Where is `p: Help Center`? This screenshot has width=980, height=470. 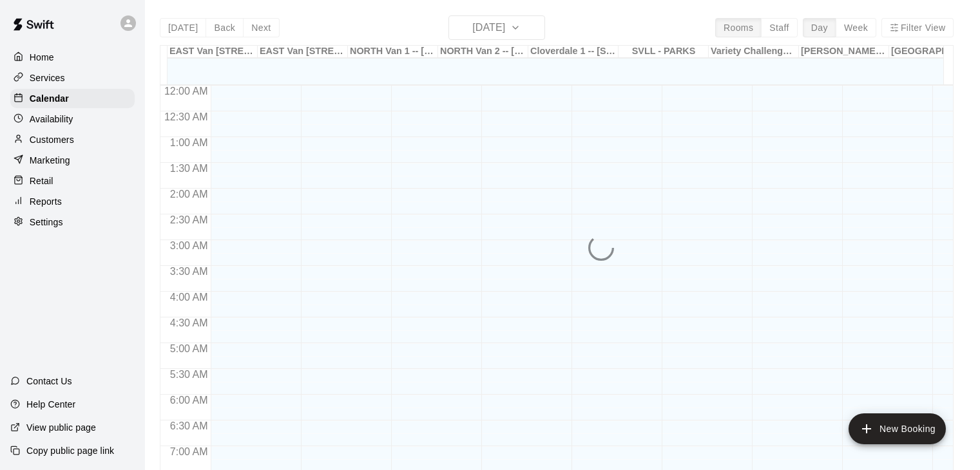
p: Help Center is located at coordinates (51, 404).